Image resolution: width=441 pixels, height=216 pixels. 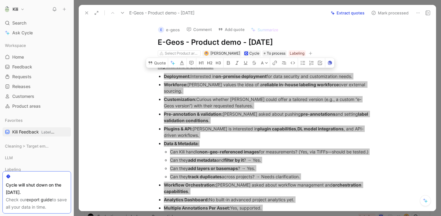 What do you see at coordinates (15, 9) in the screenshot?
I see `h1: Kili` at bounding box center [15, 9].